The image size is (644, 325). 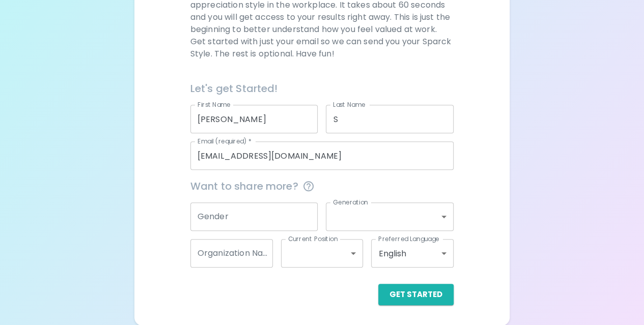 What do you see at coordinates (409, 239) in the screenshot?
I see `label: Preferred Language` at bounding box center [409, 239].